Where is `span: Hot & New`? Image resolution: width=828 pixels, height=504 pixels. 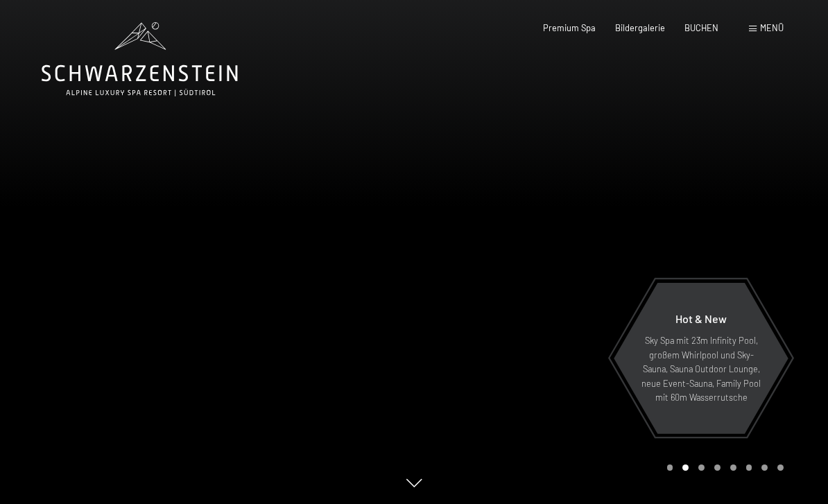
span: Hot & New is located at coordinates (701, 318).